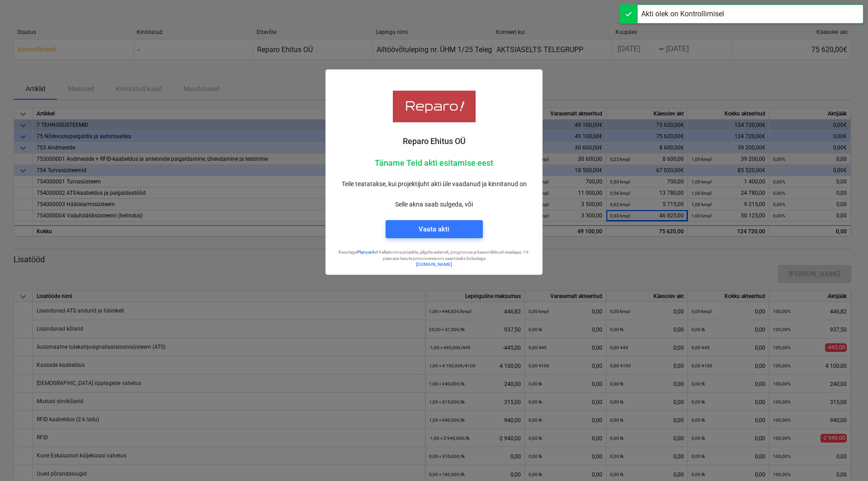 Image resolution: width=868 pixels, height=481 pixels. Describe the element at coordinates (434, 142) in the screenshot. I see `p: Reparo Ehitus OÜ` at that location.